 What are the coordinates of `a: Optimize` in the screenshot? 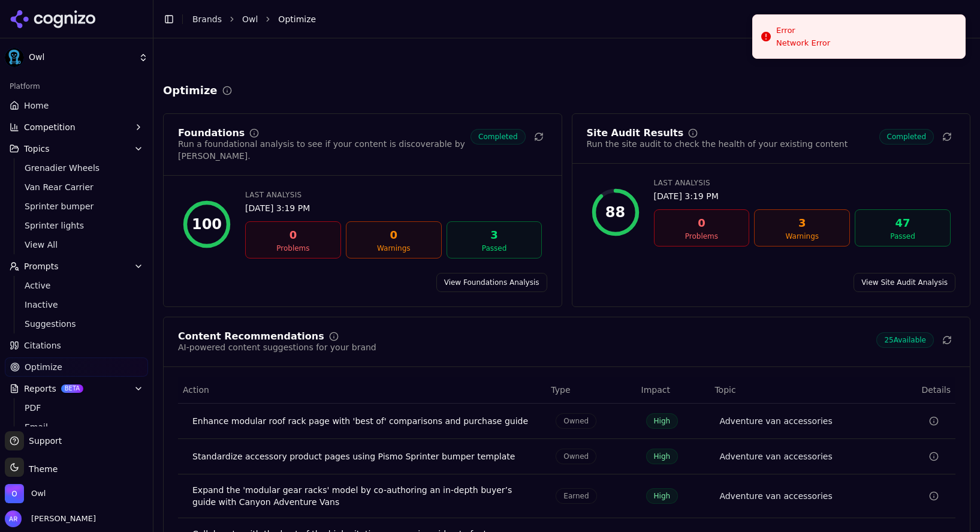 It's located at (76, 367).